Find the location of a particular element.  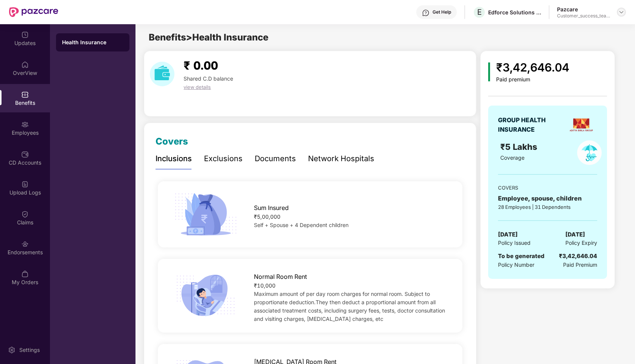

span: Self + Spouse + 4 Dependent children is located at coordinates (301, 225).